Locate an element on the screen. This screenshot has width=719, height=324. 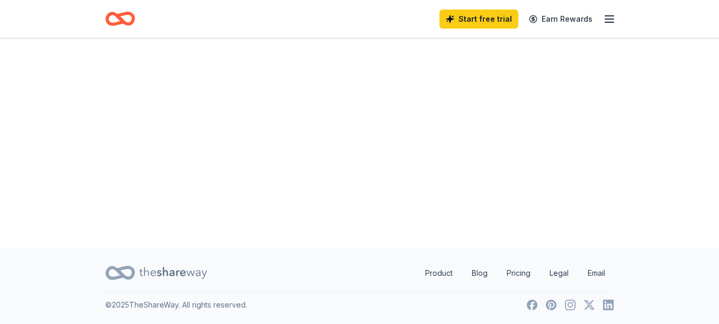
nav: quick links is located at coordinates (515, 273).